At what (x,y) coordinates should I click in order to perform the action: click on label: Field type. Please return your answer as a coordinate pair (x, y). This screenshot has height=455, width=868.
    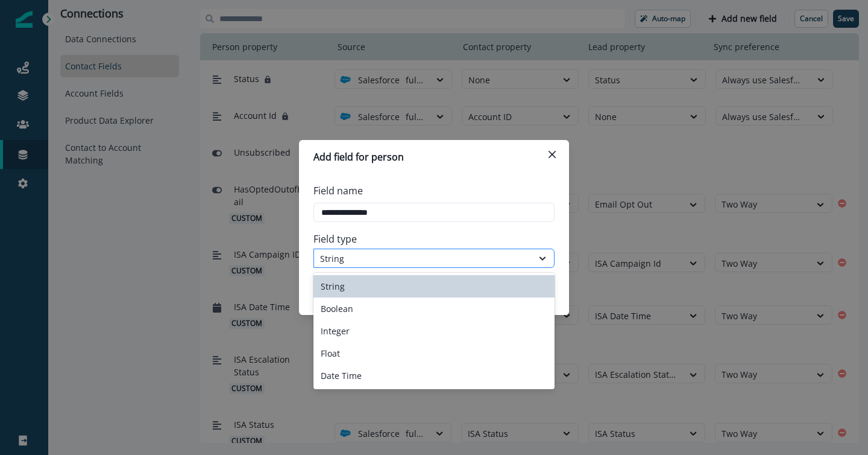
    Looking at the image, I should click on (431, 239).